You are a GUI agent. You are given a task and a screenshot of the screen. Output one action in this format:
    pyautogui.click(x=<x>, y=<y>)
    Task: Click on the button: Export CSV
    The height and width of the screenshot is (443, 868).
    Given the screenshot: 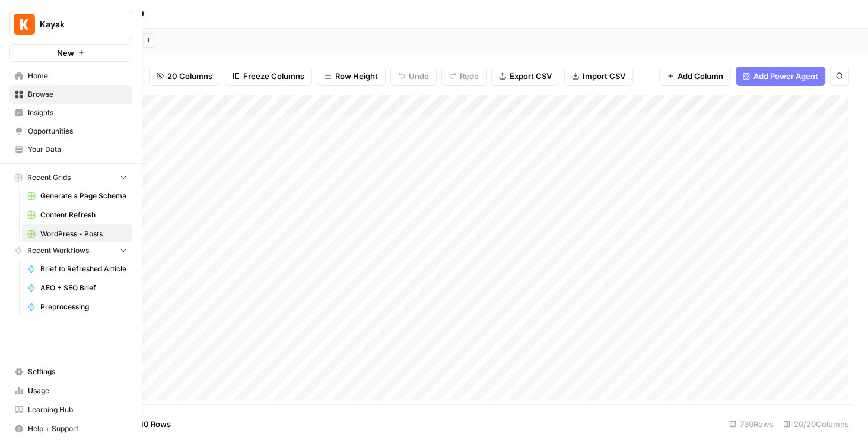 What is the action you would take?
    pyautogui.click(x=525, y=76)
    